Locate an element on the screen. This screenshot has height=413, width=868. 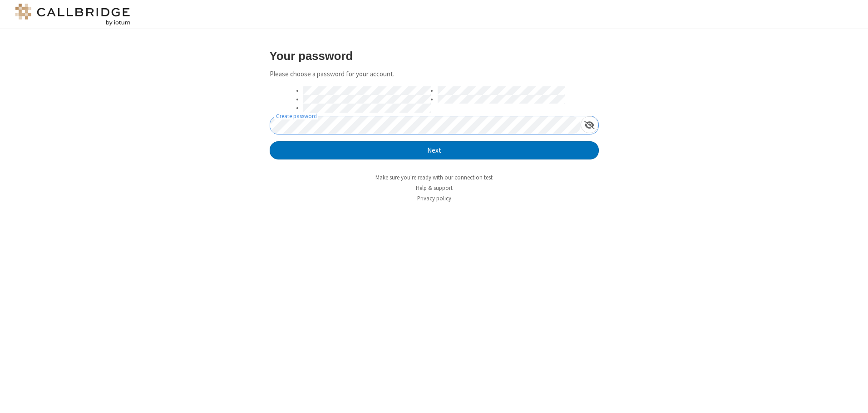
button: Next is located at coordinates (434, 150).